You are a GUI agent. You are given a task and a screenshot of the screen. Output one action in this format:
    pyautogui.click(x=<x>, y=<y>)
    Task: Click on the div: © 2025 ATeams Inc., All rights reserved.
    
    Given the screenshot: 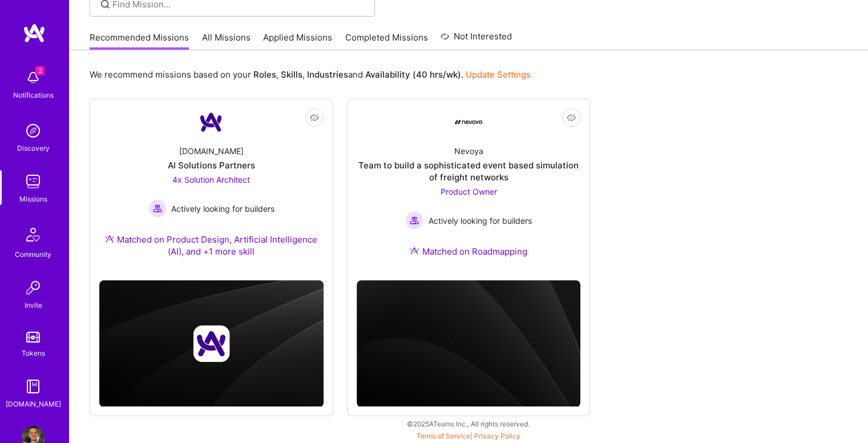 What is the action you would take?
    pyautogui.click(x=468, y=424)
    